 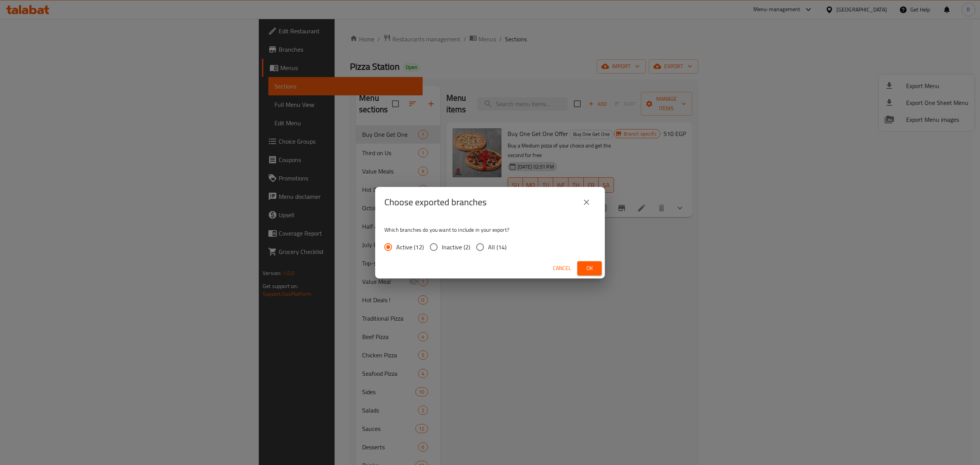 I want to click on span: Inactive (2), so click(x=456, y=247).